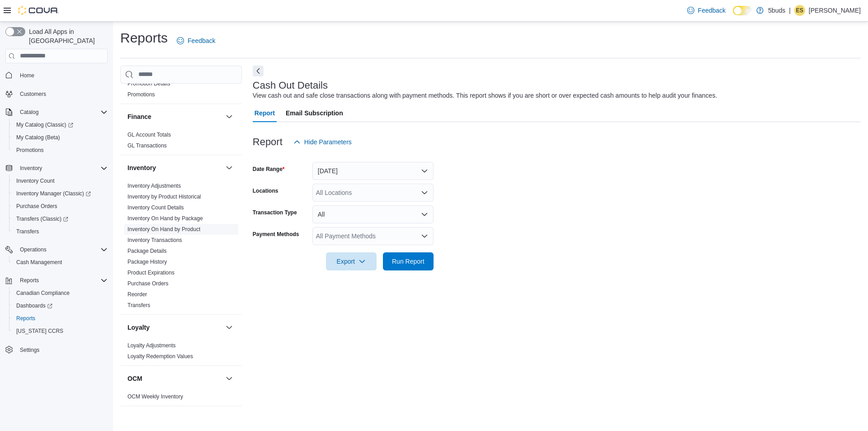 The height and width of the screenshot is (431, 868). What do you see at coordinates (144, 38) in the screenshot?
I see `h1: Reports` at bounding box center [144, 38].